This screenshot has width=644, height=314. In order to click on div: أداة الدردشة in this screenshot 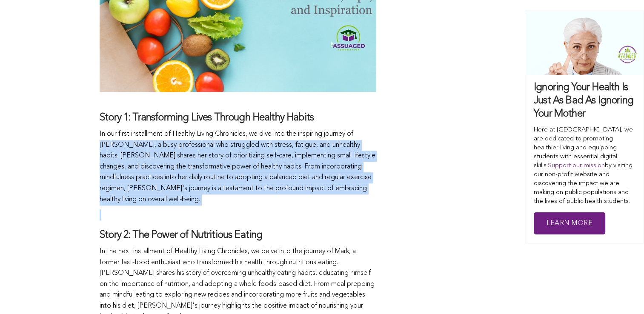, I will do `click(623, 293)`.